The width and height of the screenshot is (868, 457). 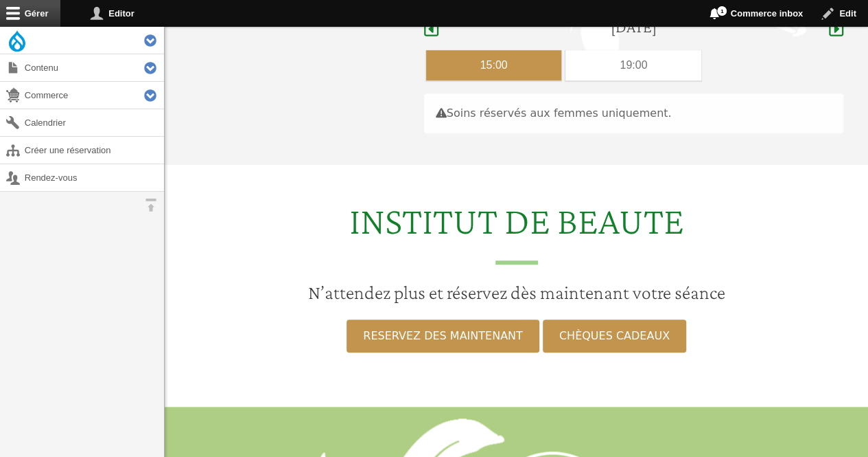 I want to click on button: Orientation horizontale, so click(x=150, y=205).